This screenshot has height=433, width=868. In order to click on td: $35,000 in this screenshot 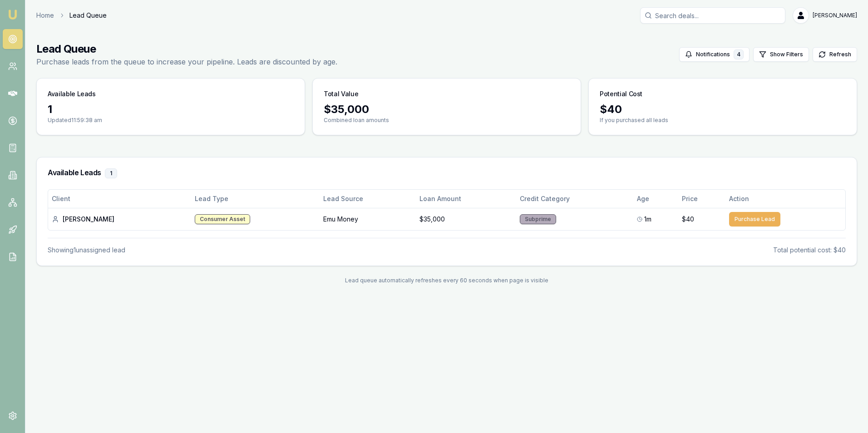, I will do `click(466, 219)`.